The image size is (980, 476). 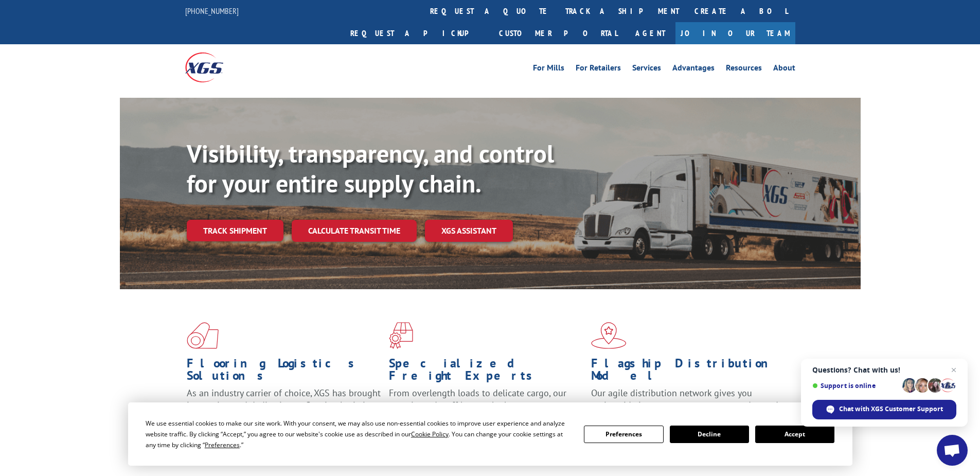 What do you see at coordinates (694, 70) in the screenshot?
I see `a: Advantages` at bounding box center [694, 70].